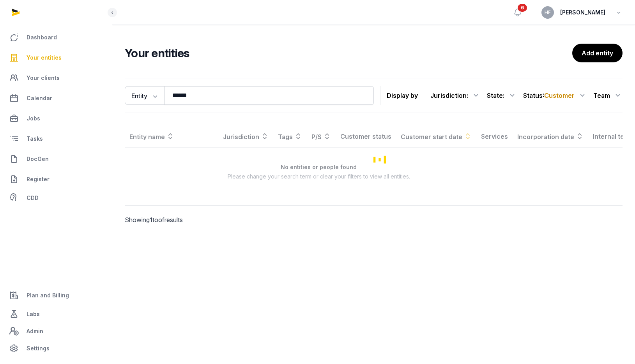 This screenshot has height=364, width=635. Describe the element at coordinates (44, 58) in the screenshot. I see `span: Your entities` at that location.